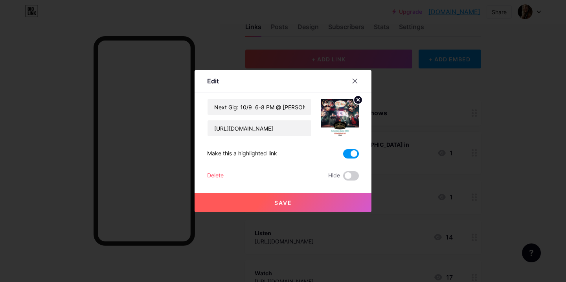 Image resolution: width=566 pixels, height=282 pixels. I want to click on input: Title, so click(259, 107).